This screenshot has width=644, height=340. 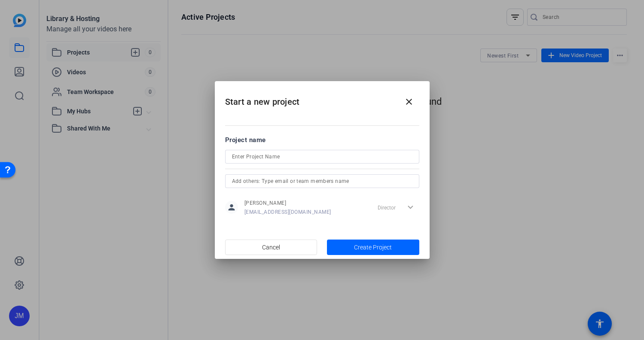 What do you see at coordinates (373, 248) in the screenshot?
I see `span: Create Project` at bounding box center [373, 248].